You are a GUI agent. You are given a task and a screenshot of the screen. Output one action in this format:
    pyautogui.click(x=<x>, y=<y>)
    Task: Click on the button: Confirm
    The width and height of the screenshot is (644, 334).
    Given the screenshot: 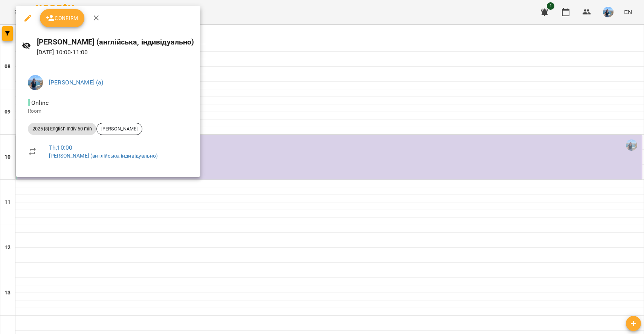 What is the action you would take?
    pyautogui.click(x=62, y=18)
    